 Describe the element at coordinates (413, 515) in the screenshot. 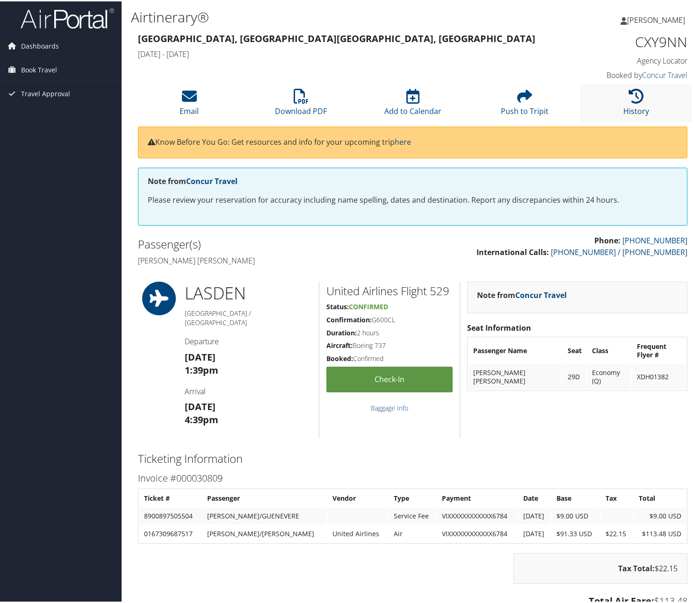

I see `td: Service Fee` at that location.